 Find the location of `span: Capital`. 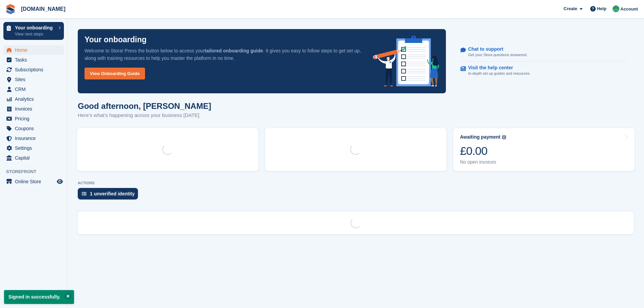

span: Capital is located at coordinates (35, 158).